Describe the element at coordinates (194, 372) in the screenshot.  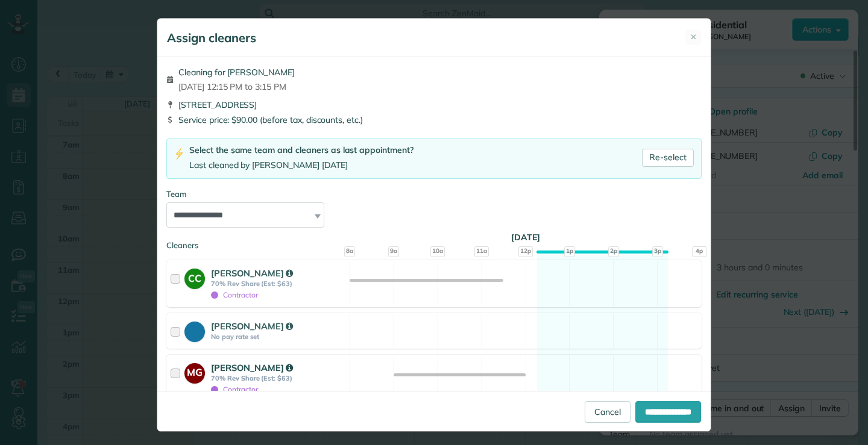
I see `strong: MG` at that location.